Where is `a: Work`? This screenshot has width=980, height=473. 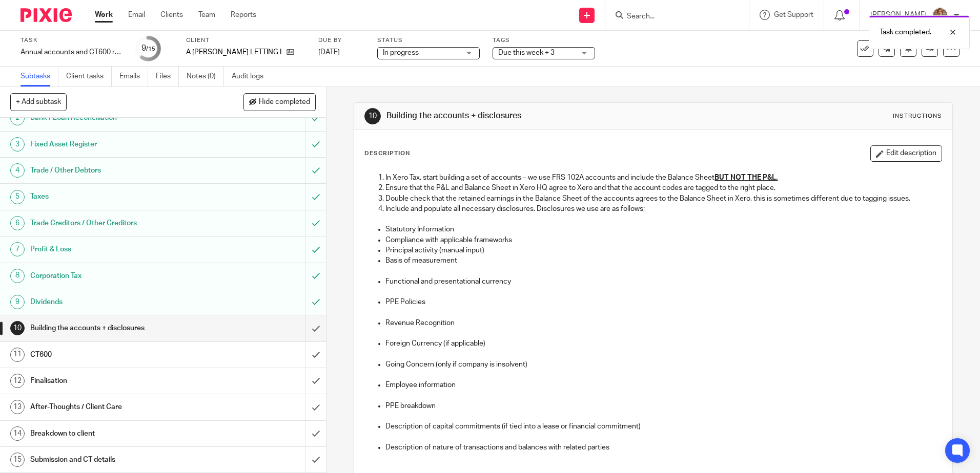 a: Work is located at coordinates (104, 14).